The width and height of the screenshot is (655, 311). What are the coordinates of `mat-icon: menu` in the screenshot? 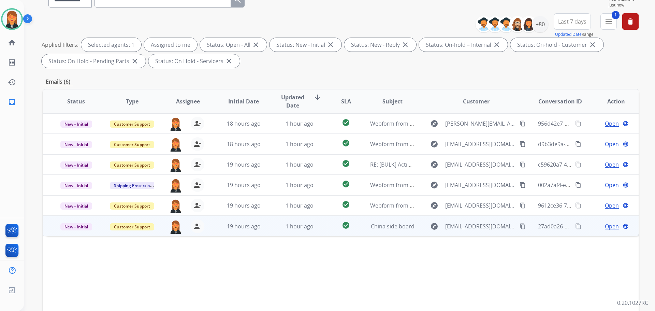 It's located at (609, 22).